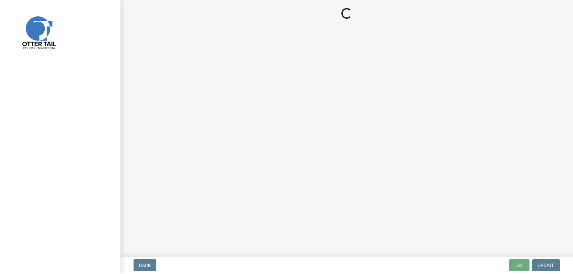  I want to click on button: Back, so click(145, 265).